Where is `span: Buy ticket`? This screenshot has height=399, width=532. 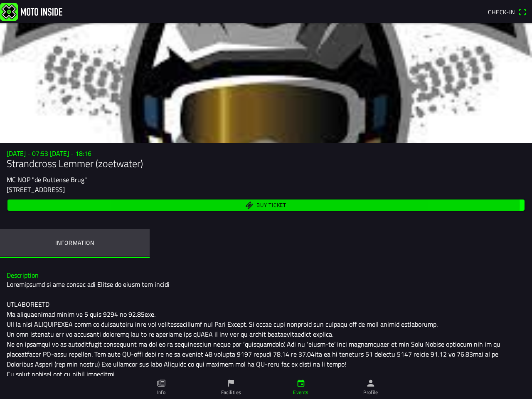 span: Buy ticket is located at coordinates (271, 205).